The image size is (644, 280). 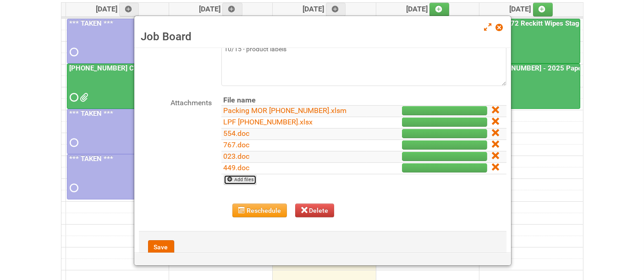 What do you see at coordinates (237, 133) in the screenshot?
I see `a: 554.doc` at bounding box center [237, 133].